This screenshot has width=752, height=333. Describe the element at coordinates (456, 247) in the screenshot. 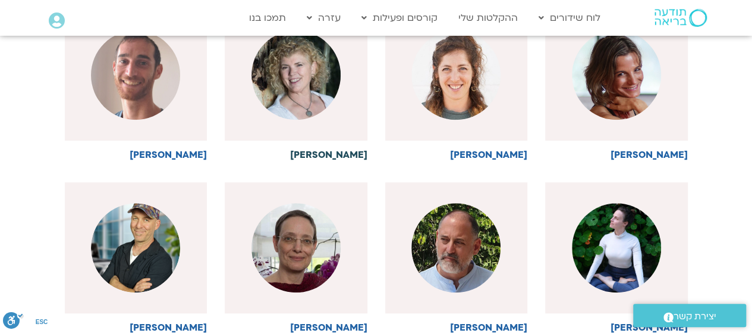

I see `img: %D7%91%D7%A8%D7%95%D7%9A-%D7%A8%D7%96.png` at that location.